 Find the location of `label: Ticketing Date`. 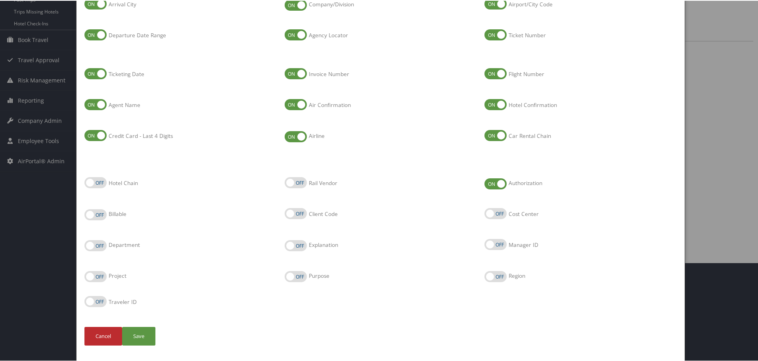

label: Ticketing Date is located at coordinates (95, 73).